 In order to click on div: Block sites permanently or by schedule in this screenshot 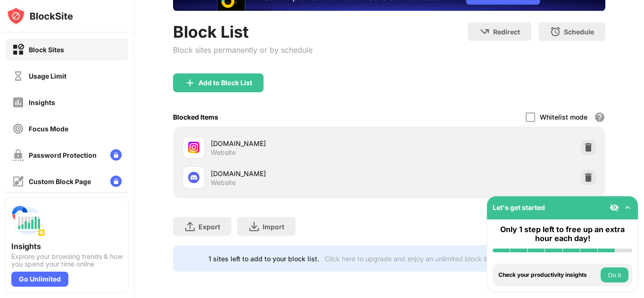, I will do `click(243, 50)`.